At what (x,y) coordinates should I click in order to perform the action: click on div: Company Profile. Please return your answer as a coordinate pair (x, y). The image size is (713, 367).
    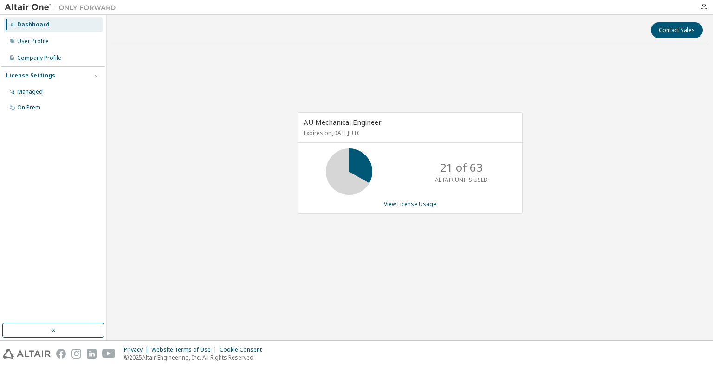
    Looking at the image, I should click on (39, 58).